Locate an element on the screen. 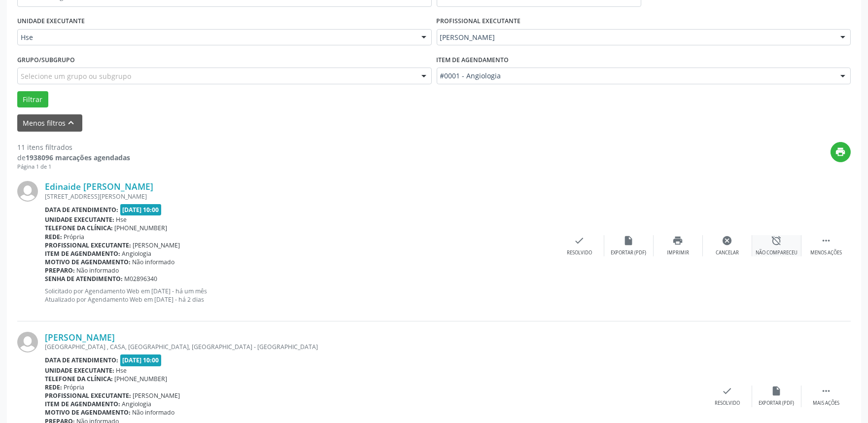 This screenshot has width=868, height=423. div: de is located at coordinates (73, 158).